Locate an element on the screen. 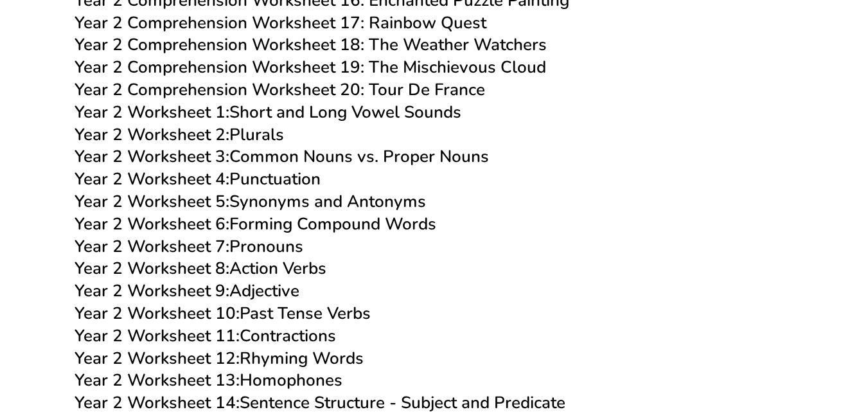 The image size is (868, 412). a: Year 2 Worksheet 3:Common Nouns vs. Proper Nouns is located at coordinates (282, 156).